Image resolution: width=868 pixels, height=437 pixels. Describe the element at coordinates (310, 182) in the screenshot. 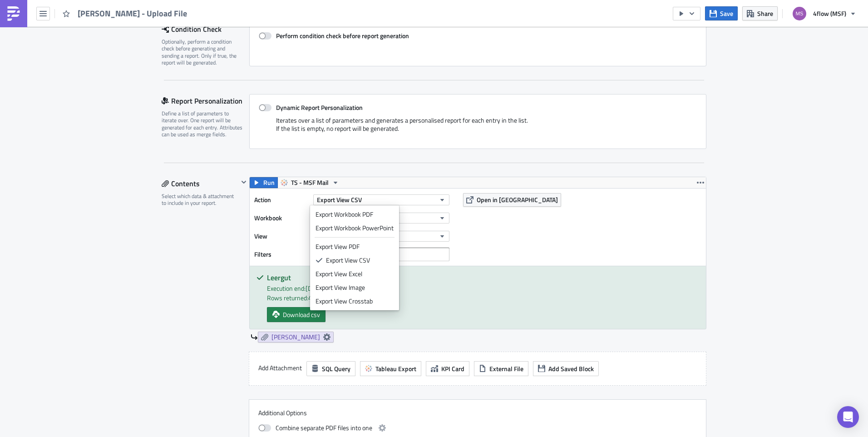

I see `button: TS - MSF Mail` at that location.